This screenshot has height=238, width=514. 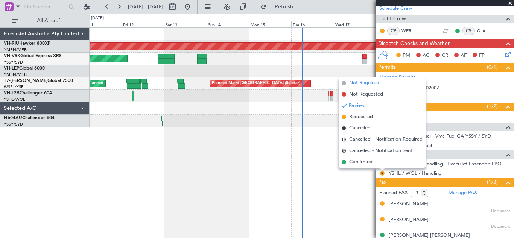 What do you see at coordinates (143, 24) in the screenshot?
I see `div: Fri 12` at bounding box center [143, 24].